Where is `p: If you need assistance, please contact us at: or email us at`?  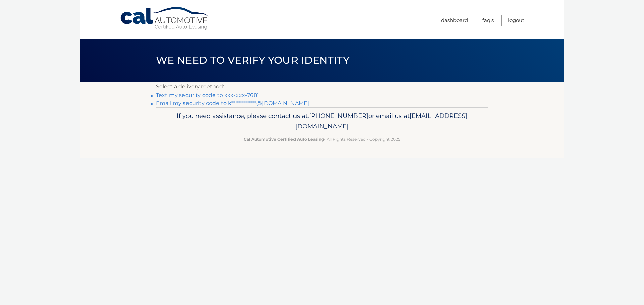 p: If you need assistance, please contact us at: or email us at is located at coordinates (322, 121).